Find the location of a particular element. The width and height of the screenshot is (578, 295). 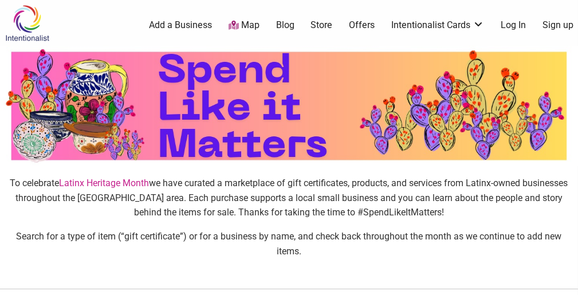

p: To celebrate we have curated a marketplace of gift certificates, products, and services from Lati... is located at coordinates (289, 198).